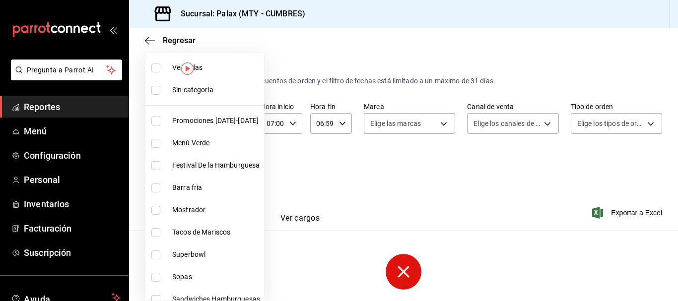 The width and height of the screenshot is (678, 301). What do you see at coordinates (216, 90) in the screenshot?
I see `span: Sin categoría` at bounding box center [216, 90].